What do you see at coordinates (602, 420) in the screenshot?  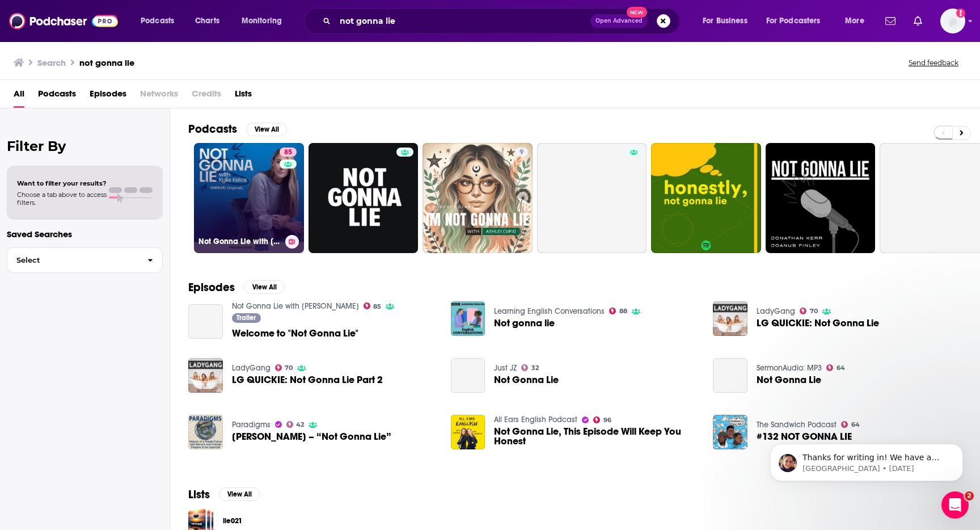 I see `a: 96` at bounding box center [602, 420].